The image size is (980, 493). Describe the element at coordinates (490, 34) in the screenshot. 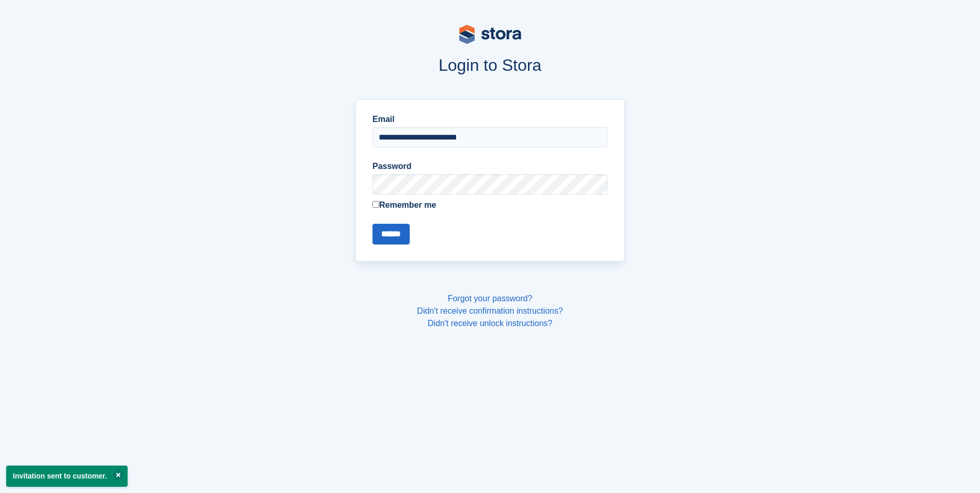

I see `img: stora-logo-53a41332b3708ae10de48c4981b4e9114cc0af31d8433b30ea865607fb682f29.svg` at that location.